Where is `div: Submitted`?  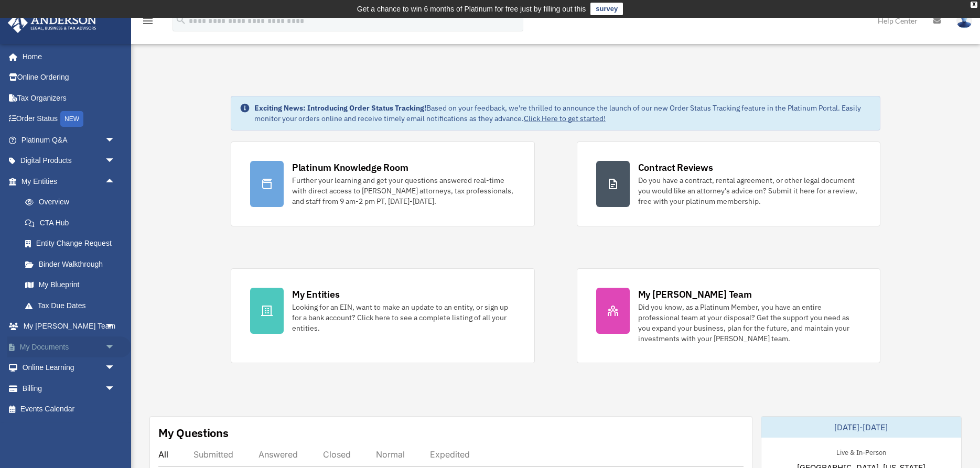
div: Submitted is located at coordinates (214, 455).